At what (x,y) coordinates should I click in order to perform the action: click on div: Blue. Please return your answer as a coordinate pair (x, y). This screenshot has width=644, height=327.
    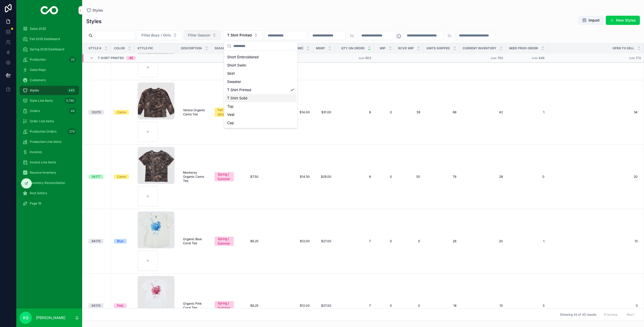
    Looking at the image, I should click on (120, 241).